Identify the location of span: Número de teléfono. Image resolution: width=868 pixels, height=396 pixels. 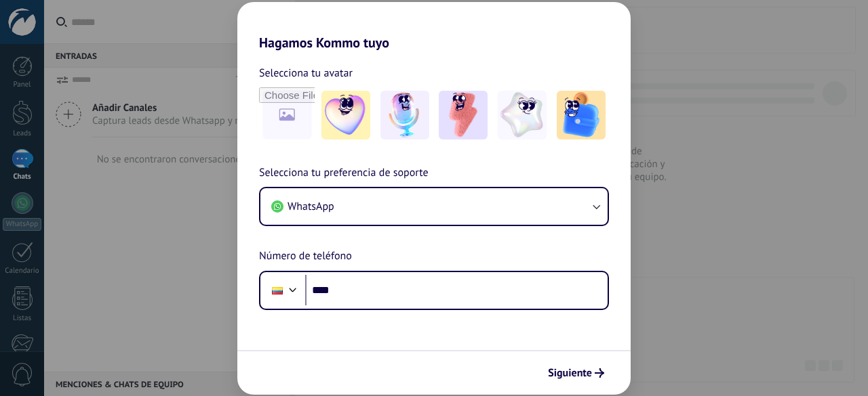
(305, 256).